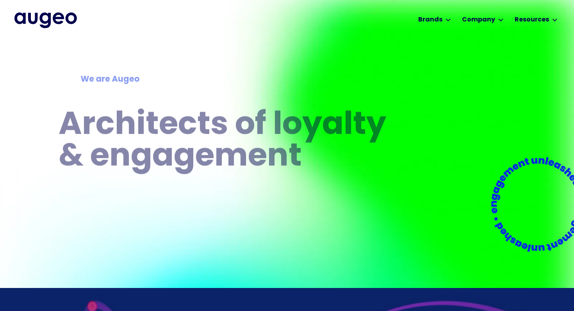  I want to click on h1: Architects of loyalty & engagement, so click(227, 142).